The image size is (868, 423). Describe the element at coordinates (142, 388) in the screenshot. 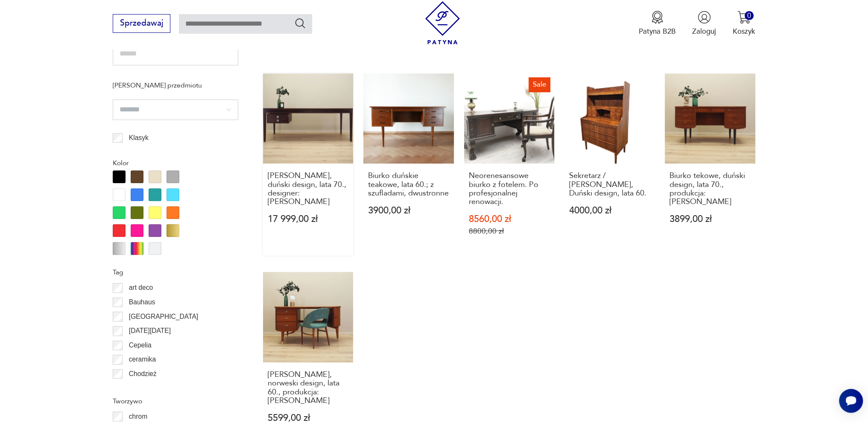

I see `p: Ćmielów` at that location.